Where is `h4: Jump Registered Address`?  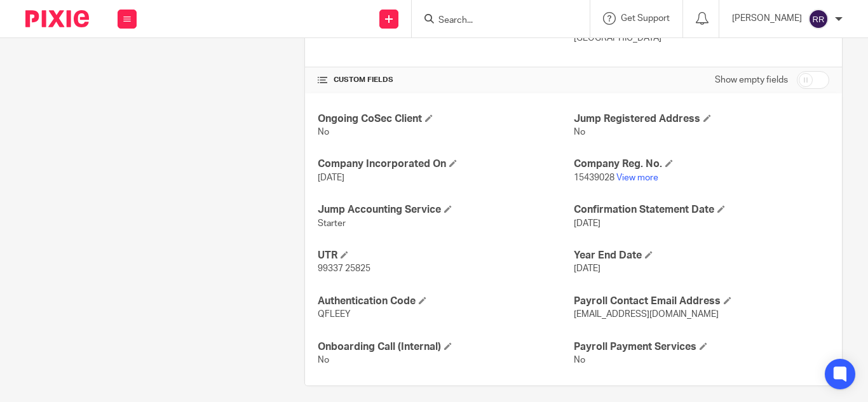 h4: Jump Registered Address is located at coordinates (701, 119).